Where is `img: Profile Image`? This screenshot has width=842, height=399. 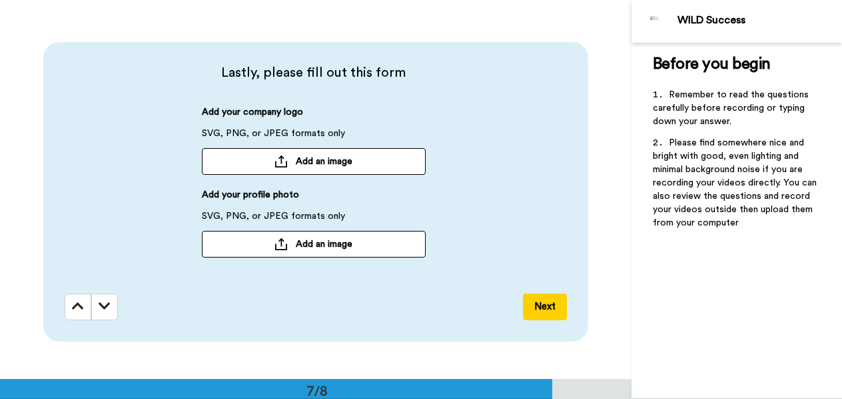 img: Profile Image is located at coordinates (655, 21).